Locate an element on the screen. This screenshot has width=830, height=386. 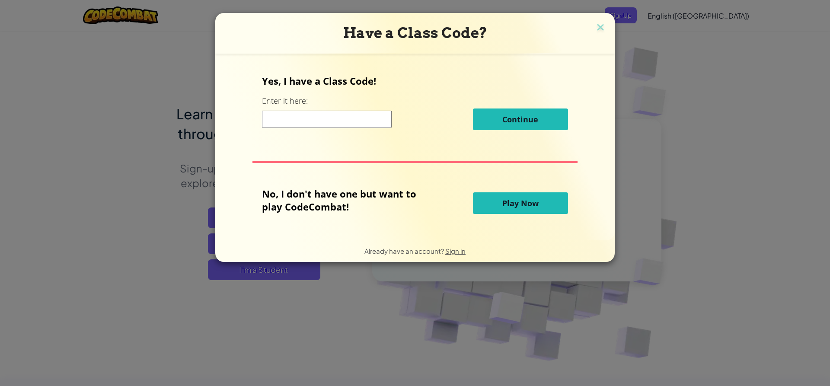
p: Yes, I have a Class Code! is located at coordinates (415, 81).